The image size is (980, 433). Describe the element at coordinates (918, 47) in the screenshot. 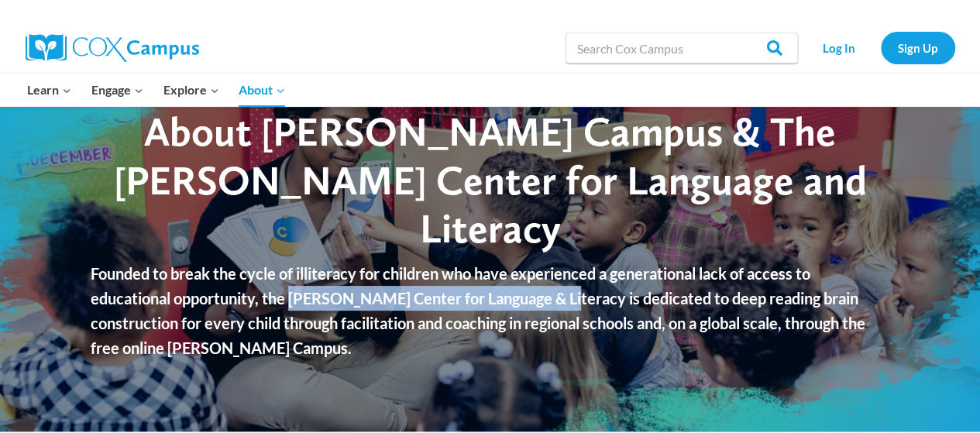

I see `a: Sign Up` at that location.